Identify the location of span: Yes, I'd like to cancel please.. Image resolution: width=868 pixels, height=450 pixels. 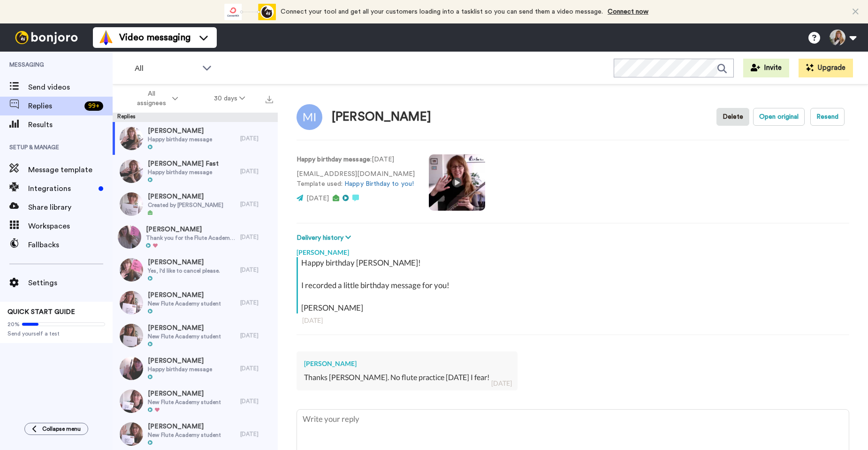
(184, 270).